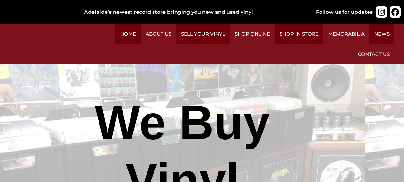 This screenshot has width=404, height=182. I want to click on a: Contact Us, so click(374, 54).